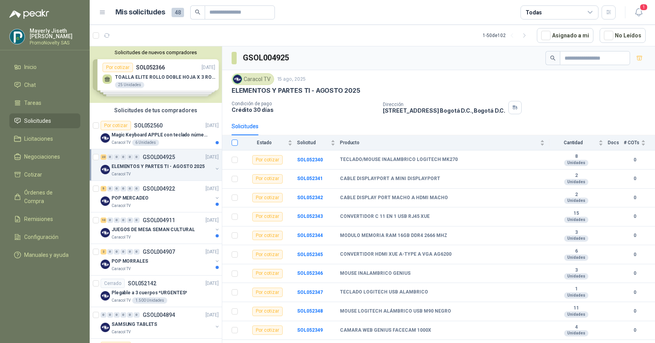 The image size is (655, 343). I want to click on a: SOL052341, so click(310, 179).